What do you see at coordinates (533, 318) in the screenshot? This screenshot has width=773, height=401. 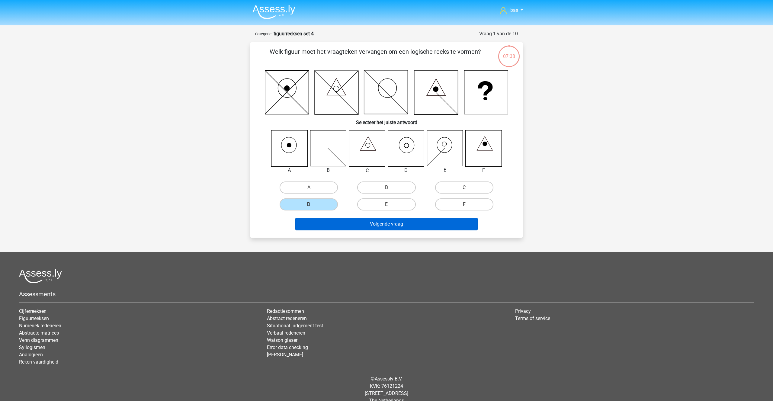 I see `a: Terms of service` at bounding box center [533, 318].